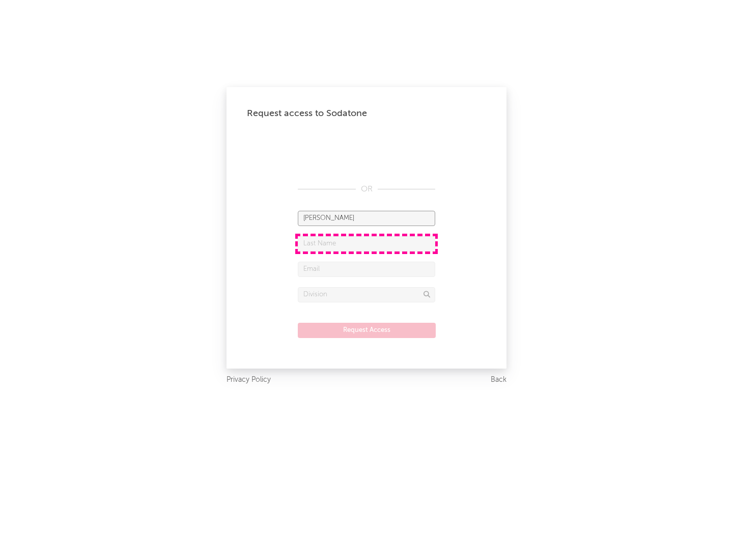  Describe the element at coordinates (366, 114) in the screenshot. I see `div: Request access to Sodatone` at that location.